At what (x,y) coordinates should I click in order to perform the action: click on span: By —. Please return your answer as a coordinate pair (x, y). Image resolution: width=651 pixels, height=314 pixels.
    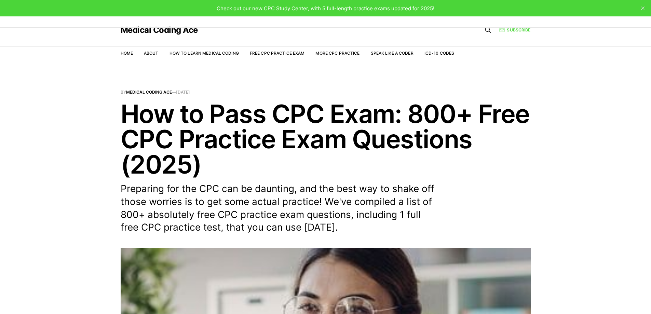
    Looking at the image, I should click on (326, 92).